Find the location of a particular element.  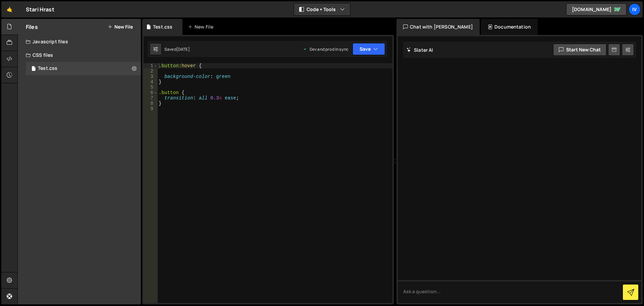

div: New File is located at coordinates (202, 27).